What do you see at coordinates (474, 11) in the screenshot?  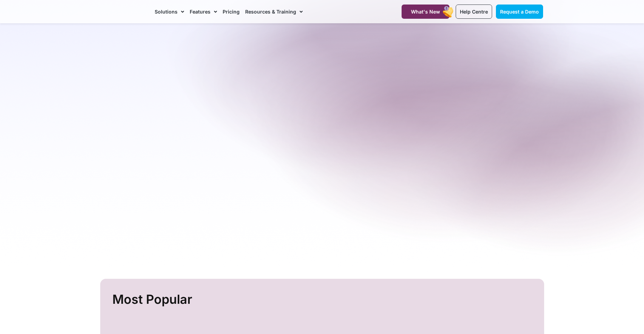 I see `a: Help Centre` at bounding box center [474, 11].